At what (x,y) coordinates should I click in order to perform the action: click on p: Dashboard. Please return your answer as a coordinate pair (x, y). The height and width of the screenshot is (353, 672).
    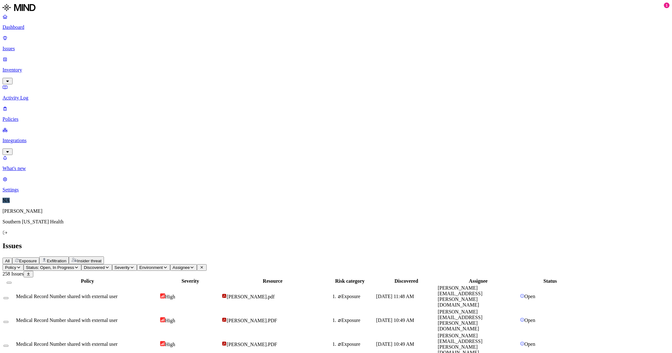
    Looking at the image, I should click on (336, 27).